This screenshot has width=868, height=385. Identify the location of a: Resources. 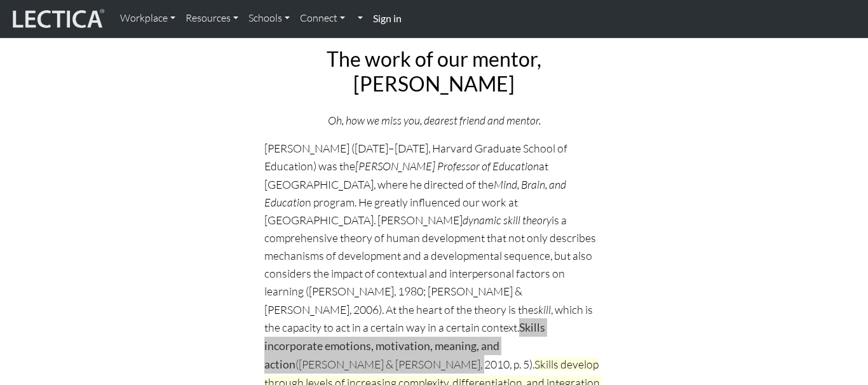
(212, 18).